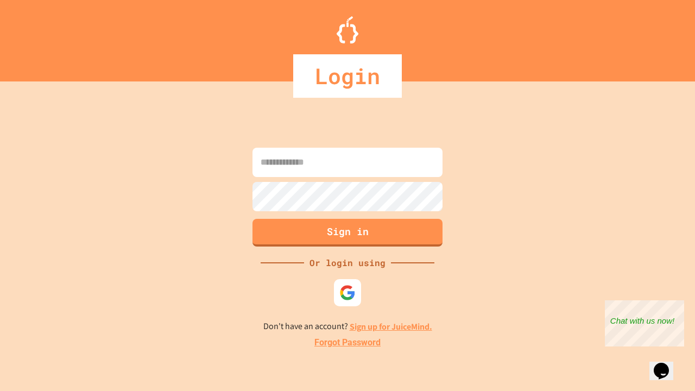 The height and width of the screenshot is (391, 695). What do you see at coordinates (348, 263) in the screenshot?
I see `div: Or login using` at bounding box center [348, 263].